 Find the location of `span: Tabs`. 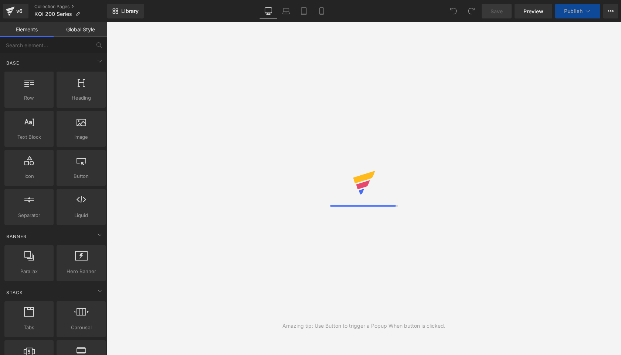

span: Tabs is located at coordinates (29, 328).